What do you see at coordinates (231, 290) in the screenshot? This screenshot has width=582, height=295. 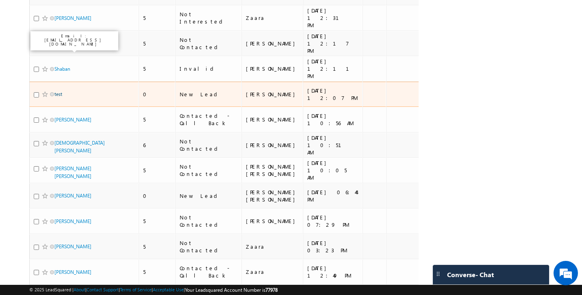 I see `span: Your Leadsquared Account Number is` at bounding box center [231, 290].